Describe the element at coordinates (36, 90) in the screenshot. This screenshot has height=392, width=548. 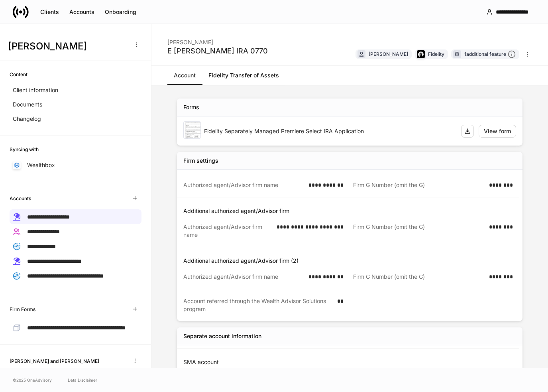
I see `p: Client information` at that location.